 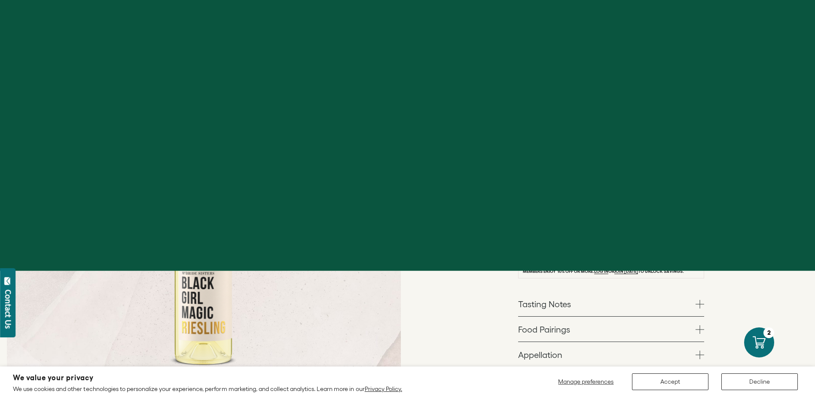 What do you see at coordinates (611, 271) in the screenshot?
I see `li: Members enjoy 10% off or more. or to unlock savings.` at bounding box center [611, 271].